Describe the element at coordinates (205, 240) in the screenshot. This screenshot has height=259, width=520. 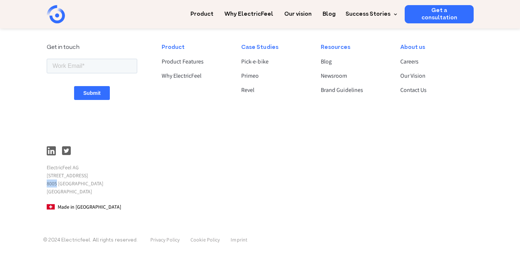
I see `a: Cookie Policy` at that location.